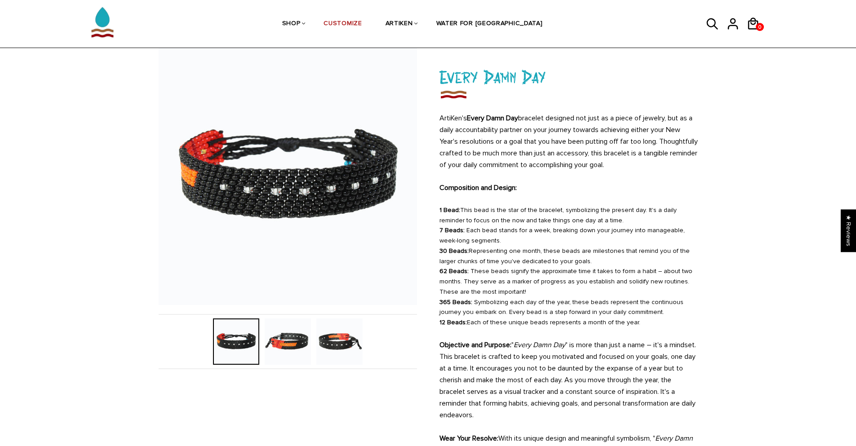 The image size is (856, 446). What do you see at coordinates (569, 380) in the screenshot?
I see `p: " " is more than just a name – it's a mindset. This bracelet is crafted to keep you motivated and...` at bounding box center [569, 380].